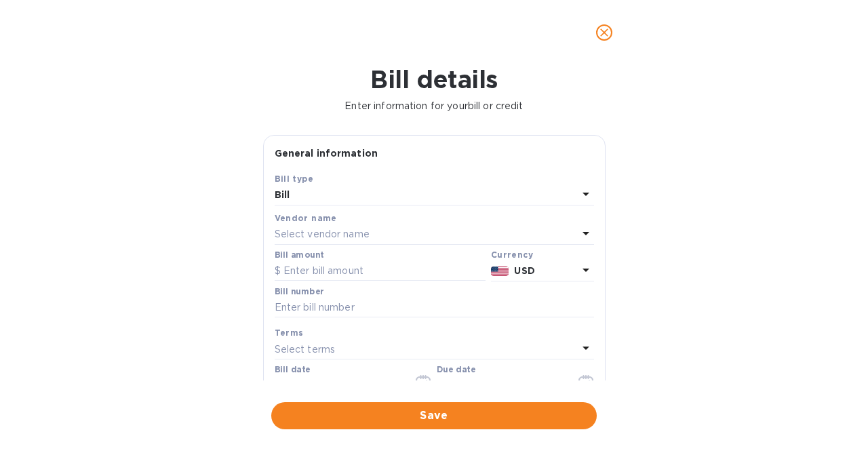  I want to click on label: Bill amount, so click(299, 255).